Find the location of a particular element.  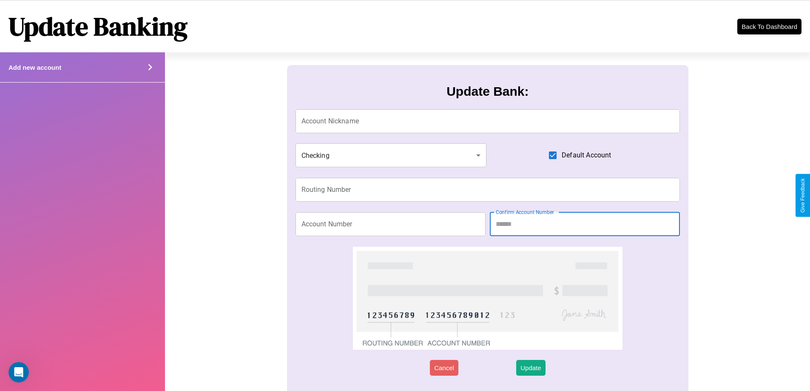

span: Default Account is located at coordinates (586, 155).